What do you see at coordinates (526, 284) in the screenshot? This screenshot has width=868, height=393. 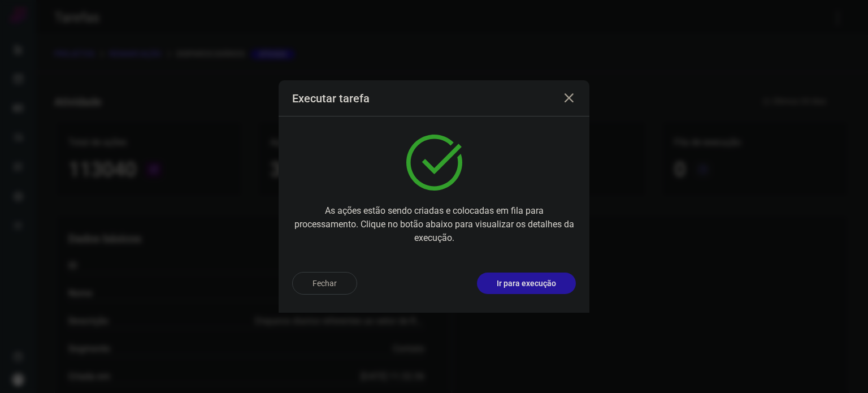 I see `button: Ir para execução` at bounding box center [526, 284].